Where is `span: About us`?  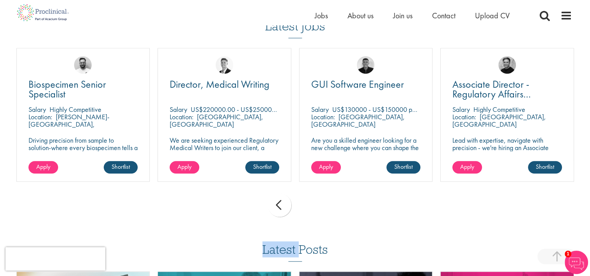 span: About us is located at coordinates (360, 16).